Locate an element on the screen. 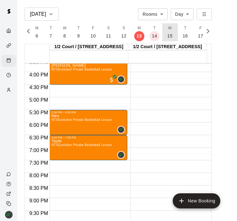 The height and width of the screenshot is (221, 237). span: 6:00 PM is located at coordinates (39, 125).